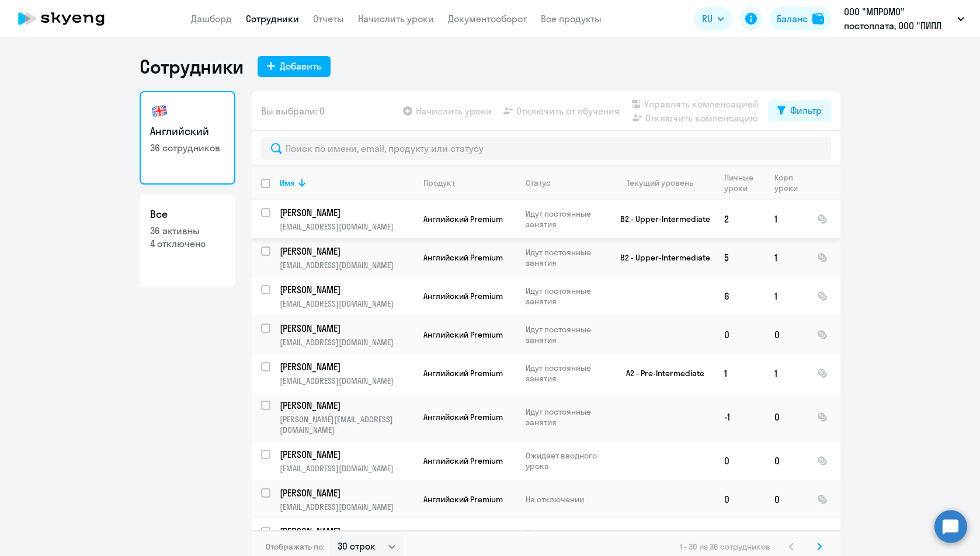 The width and height of the screenshot is (980, 556). Describe the element at coordinates (272, 19) in the screenshot. I see `a: Сотрудники` at that location.